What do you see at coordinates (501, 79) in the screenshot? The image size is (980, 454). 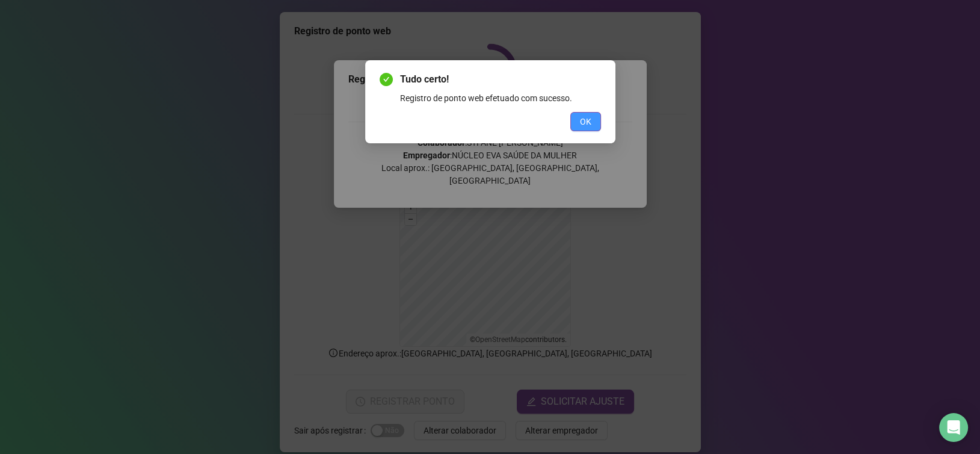 I see `span: Tudo certo!` at bounding box center [501, 79].